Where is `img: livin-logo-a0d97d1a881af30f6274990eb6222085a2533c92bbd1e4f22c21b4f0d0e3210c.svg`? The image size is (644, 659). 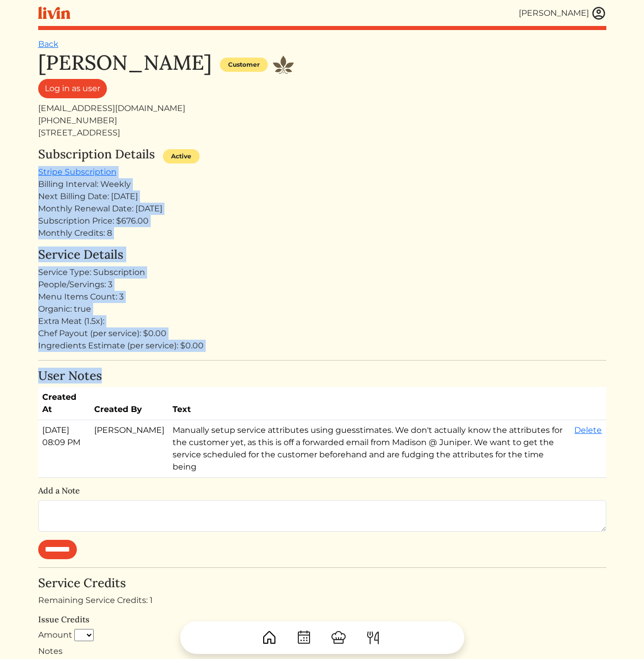 img: livin-logo-a0d97d1a881af30f6274990eb6222085a2533c92bbd1e4f22c21b4f0d0e3210c.svg is located at coordinates (54, 13).